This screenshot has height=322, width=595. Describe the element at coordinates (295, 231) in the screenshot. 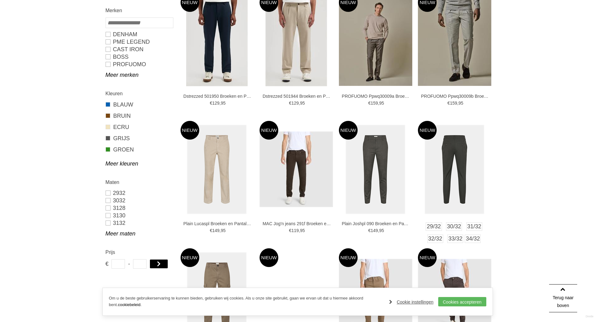

I see `span: 119` at that location.